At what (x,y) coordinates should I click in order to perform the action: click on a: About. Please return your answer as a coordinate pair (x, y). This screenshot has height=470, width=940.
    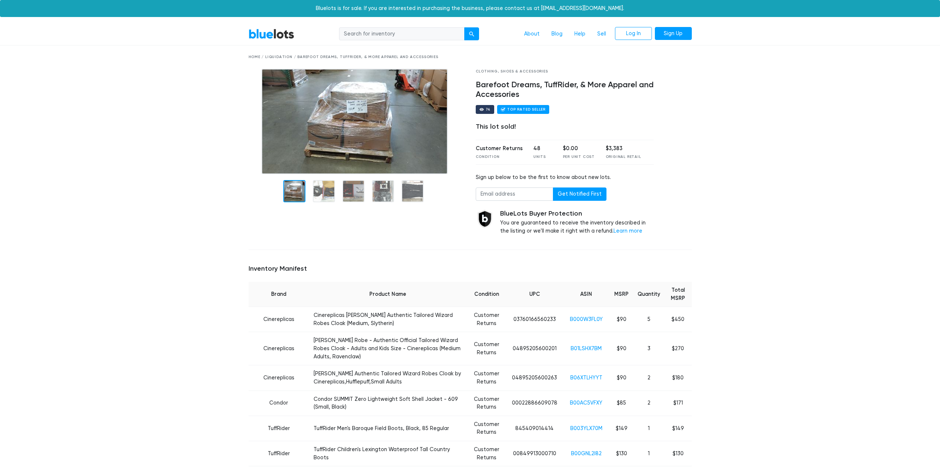
    Looking at the image, I should click on (532, 34).